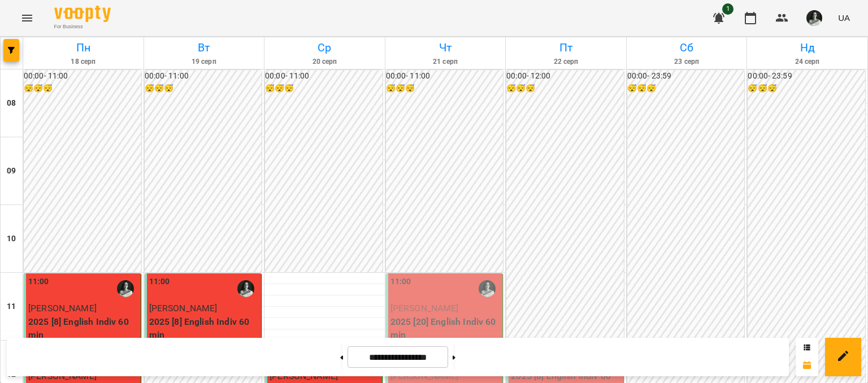  Describe the element at coordinates (844, 17) in the screenshot. I see `button: UA` at that location.